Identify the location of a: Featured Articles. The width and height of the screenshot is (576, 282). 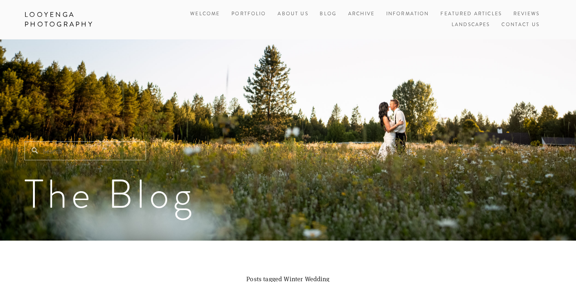
(471, 14).